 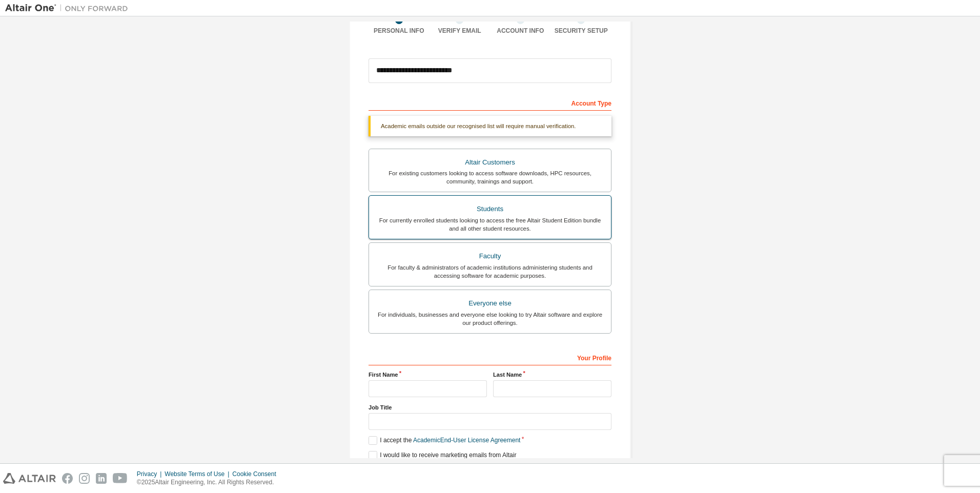 I want to click on div: Verify Email, so click(x=460, y=31).